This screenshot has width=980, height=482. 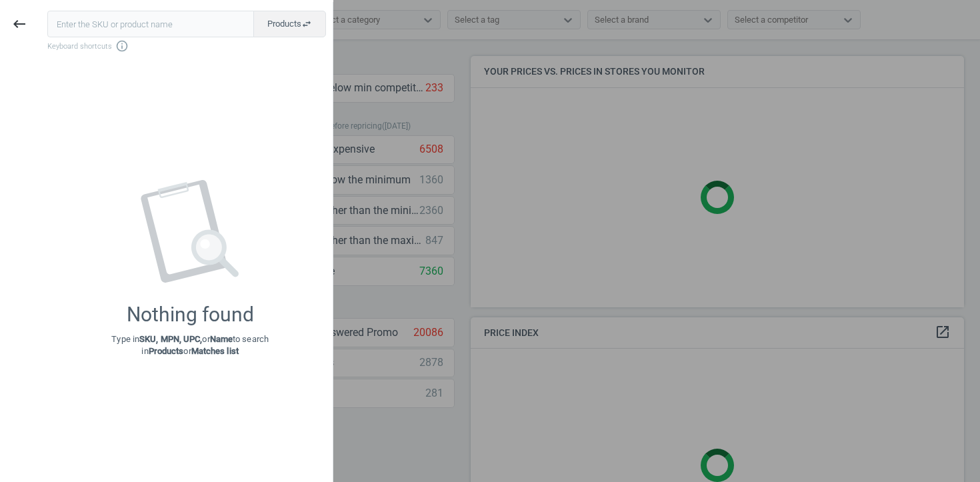 What do you see at coordinates (186, 46) in the screenshot?
I see `span: Keyboard shortcuts` at bounding box center [186, 46].